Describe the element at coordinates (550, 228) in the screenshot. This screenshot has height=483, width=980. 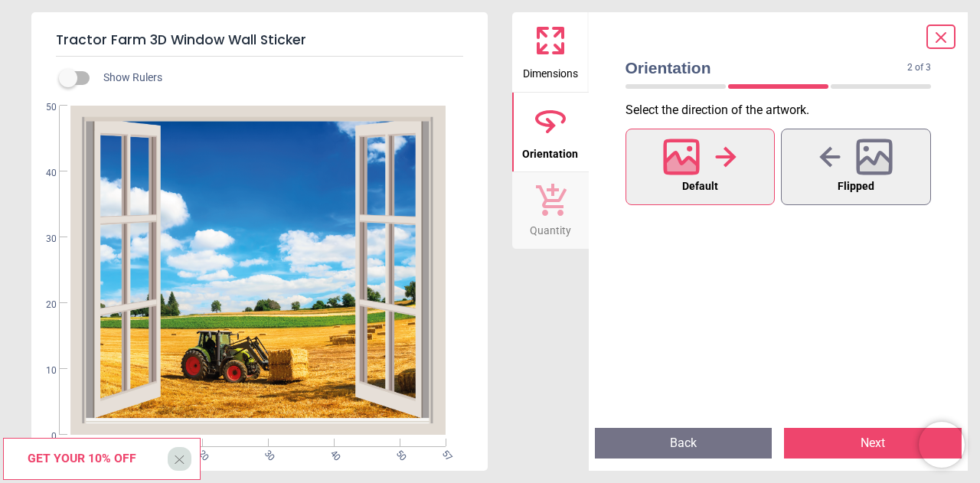
I see `span: Quantity` at that location.